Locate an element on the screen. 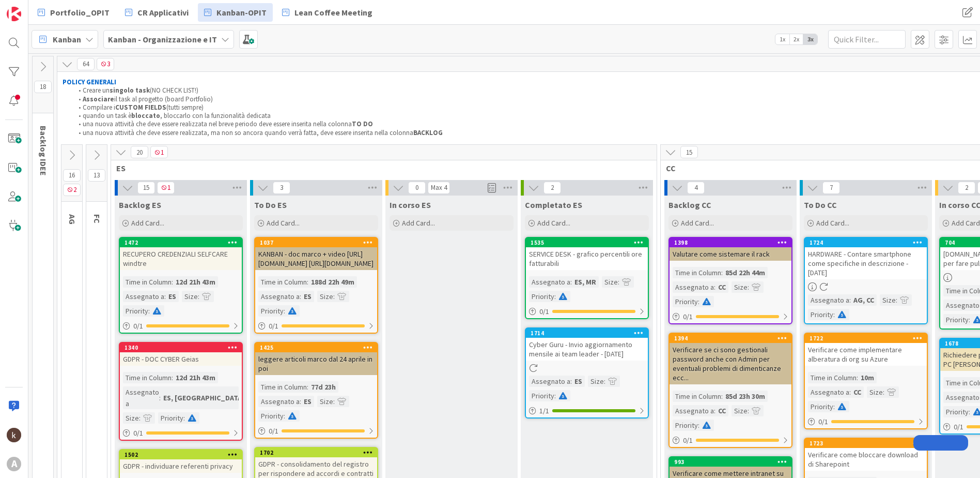 The width and height of the screenshot is (980, 478). span: 13 is located at coordinates (97, 175).